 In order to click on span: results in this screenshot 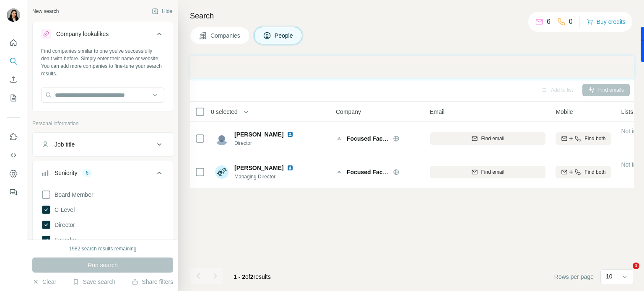, I will do `click(252, 277)`.